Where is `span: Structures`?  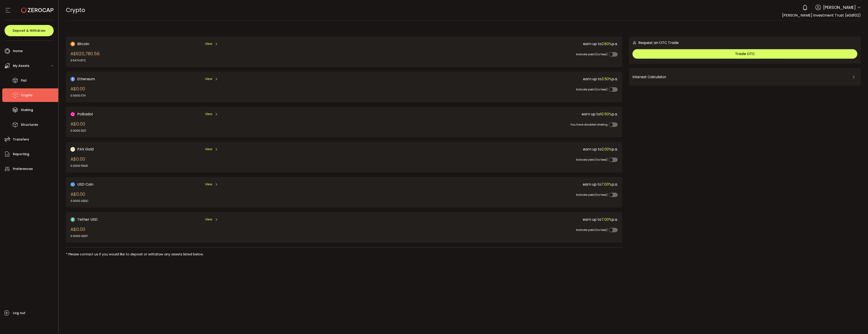
span: Structures is located at coordinates (29, 125).